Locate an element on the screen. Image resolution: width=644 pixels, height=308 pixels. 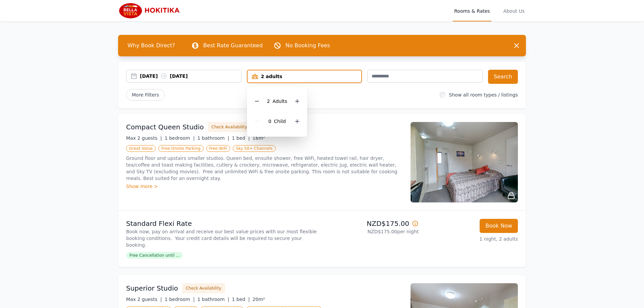
span: Why Book Direct? is located at coordinates (152, 46).